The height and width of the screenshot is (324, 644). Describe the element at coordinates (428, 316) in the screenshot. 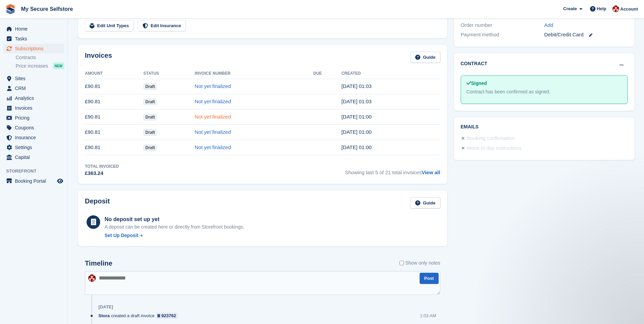

I see `div: 1:03 AM` at that location.